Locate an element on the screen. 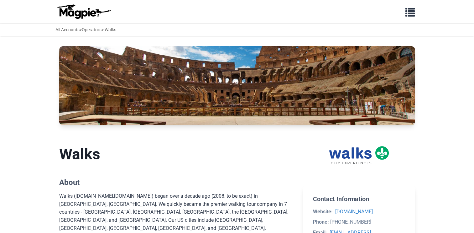  h1: Walks is located at coordinates (176, 155).